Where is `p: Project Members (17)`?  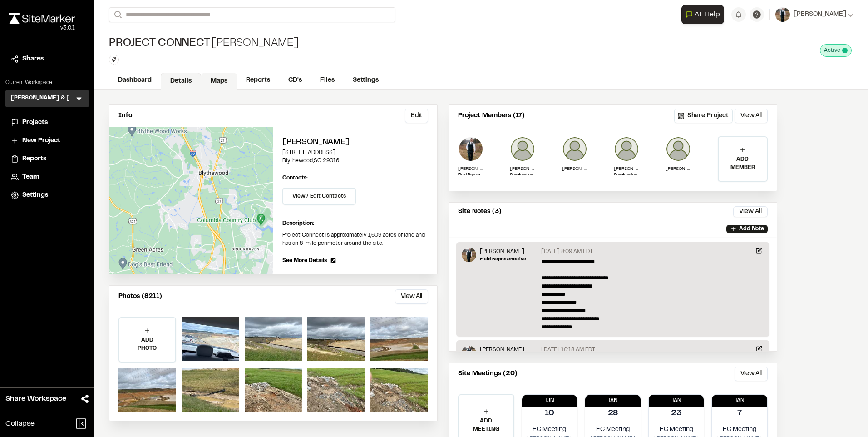 p: Project Members (17) is located at coordinates (491, 116).